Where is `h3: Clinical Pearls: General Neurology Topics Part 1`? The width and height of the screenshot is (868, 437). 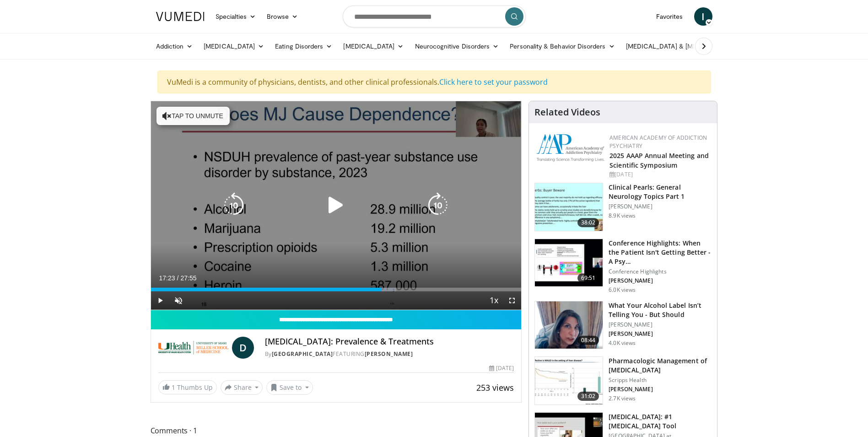 h3: Clinical Pearls: General Neurology Topics Part 1 is located at coordinates (660, 192).